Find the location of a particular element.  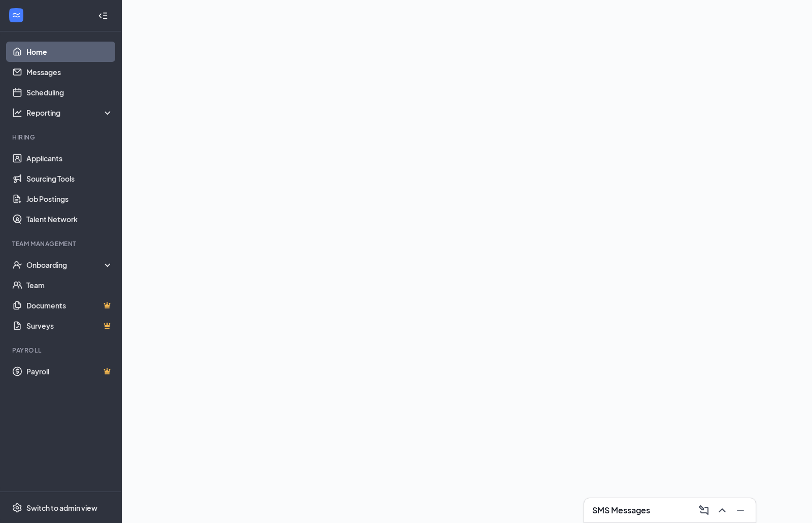

svg: ComposeMessage is located at coordinates (704, 510).